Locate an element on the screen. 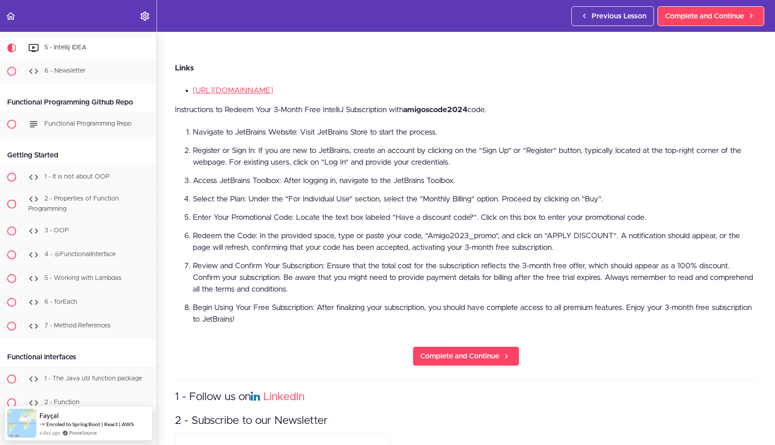 The width and height of the screenshot is (775, 445). span: 4 - @FunctionalInterface is located at coordinates (80, 254).